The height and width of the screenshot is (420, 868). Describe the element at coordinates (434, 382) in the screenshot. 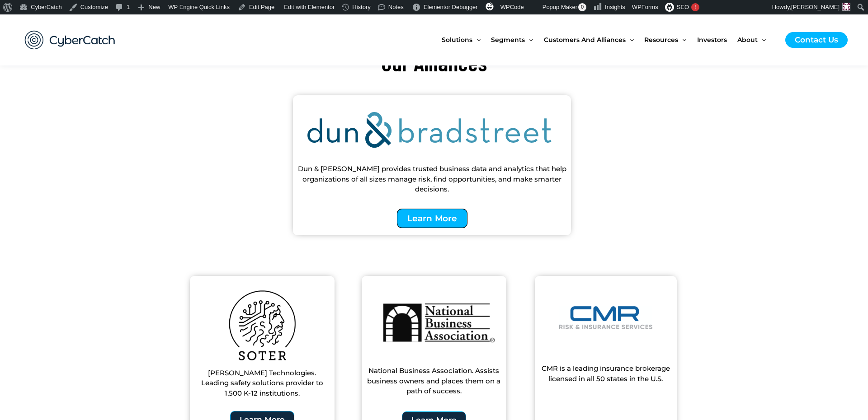

I see `h2: National Business Association. Assists business owners and places them on a path of success.` at that location.